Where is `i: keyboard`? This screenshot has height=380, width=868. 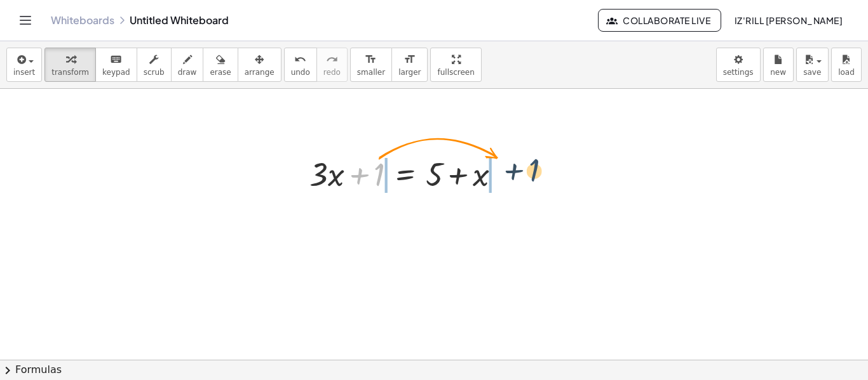
i: keyboard is located at coordinates (116, 60).